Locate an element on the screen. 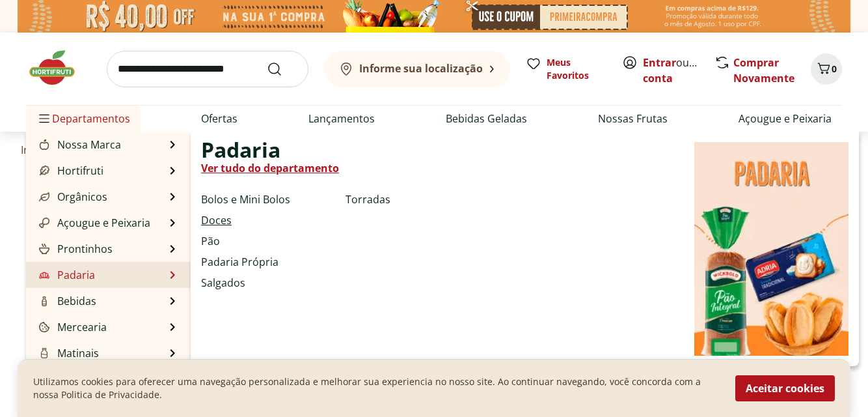 This screenshot has height=417, width=868. a: Lançamentos is located at coordinates (342, 118).